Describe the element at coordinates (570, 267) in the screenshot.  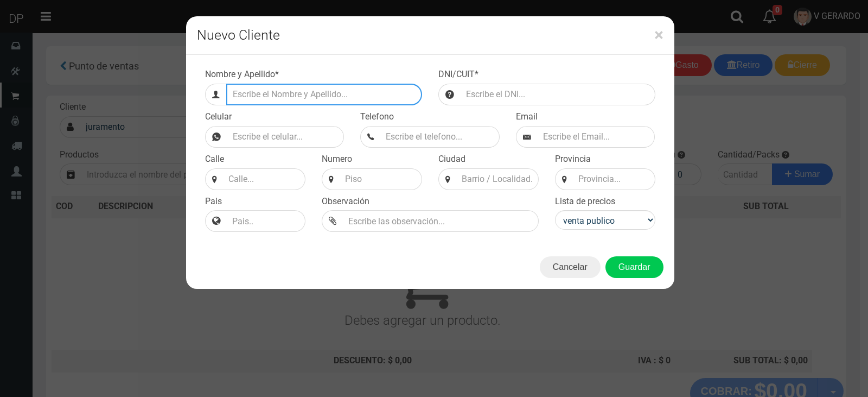
I see `button: Cancelar` at that location.